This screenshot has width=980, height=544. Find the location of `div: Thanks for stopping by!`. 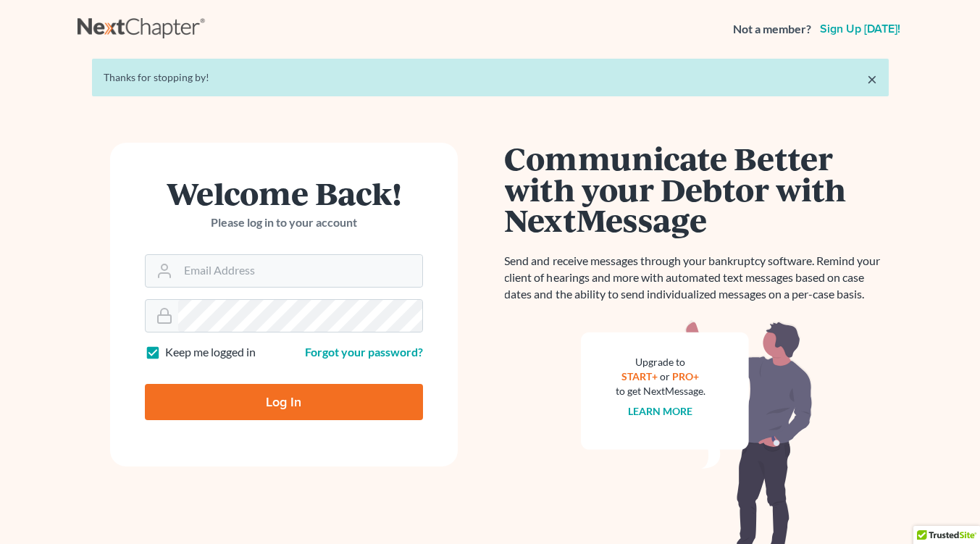

div: Thanks for stopping by! is located at coordinates (490, 77).